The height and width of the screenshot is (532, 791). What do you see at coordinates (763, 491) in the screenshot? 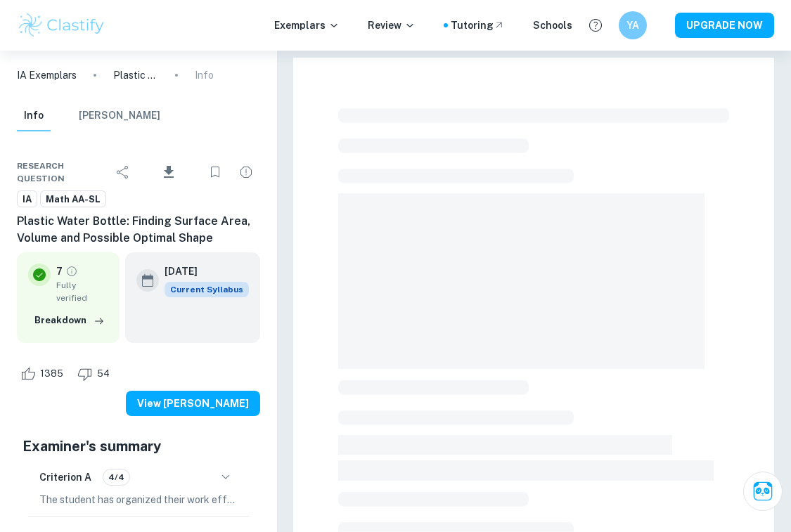
I see `button: Ask Clai` at bounding box center [763, 491].